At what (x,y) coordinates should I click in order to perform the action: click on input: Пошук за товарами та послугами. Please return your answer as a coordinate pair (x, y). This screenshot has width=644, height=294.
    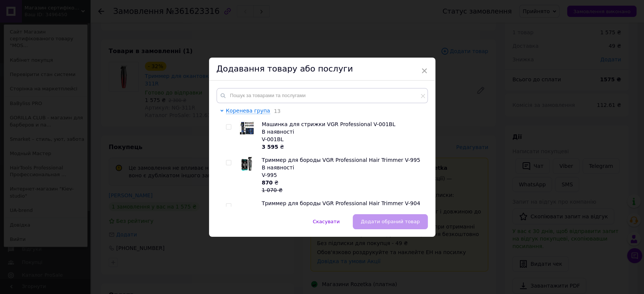
    Looking at the image, I should click on (322, 96).